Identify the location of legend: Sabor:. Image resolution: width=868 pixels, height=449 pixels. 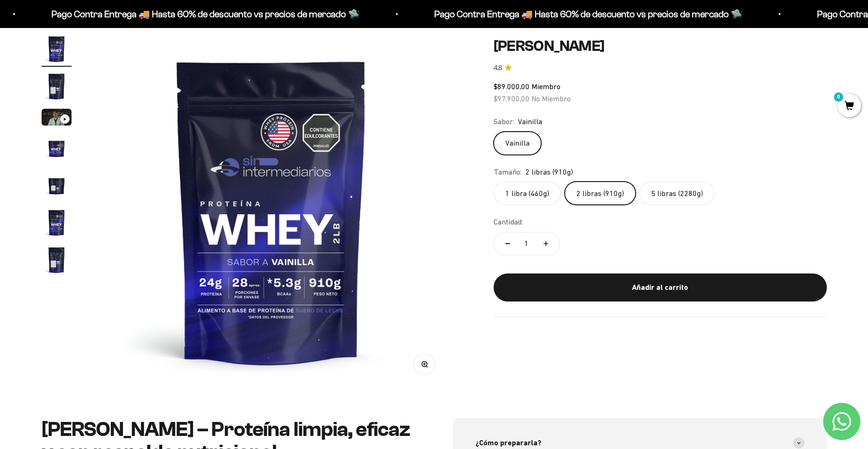
(504, 122).